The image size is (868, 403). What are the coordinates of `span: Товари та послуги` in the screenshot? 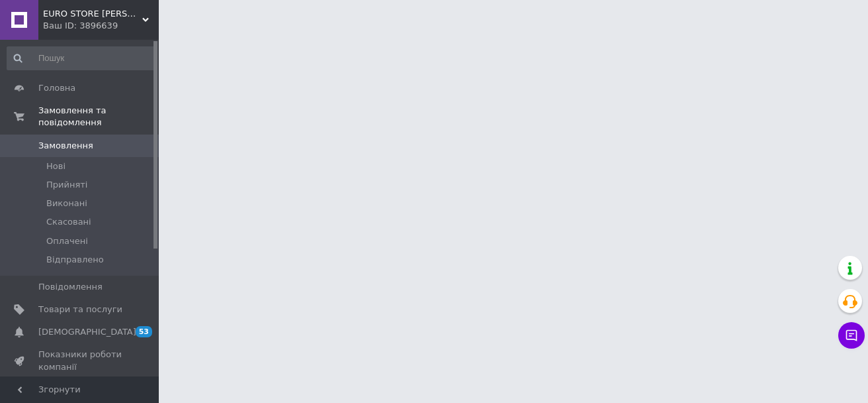 It's located at (80, 309).